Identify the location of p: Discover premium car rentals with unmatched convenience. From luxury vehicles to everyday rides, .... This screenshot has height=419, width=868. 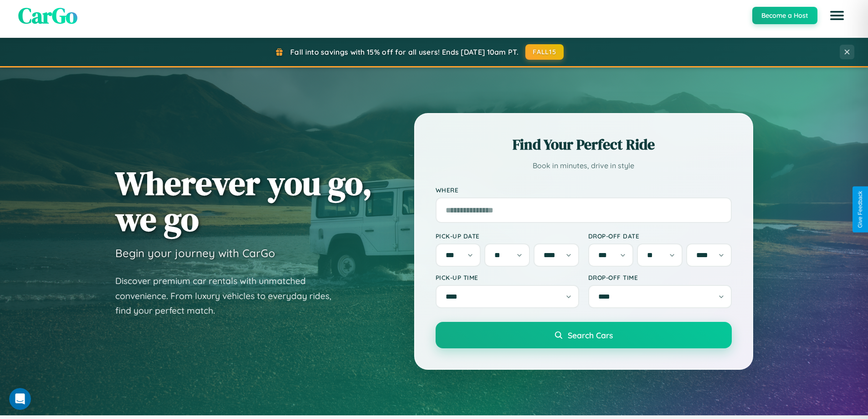
(229, 296).